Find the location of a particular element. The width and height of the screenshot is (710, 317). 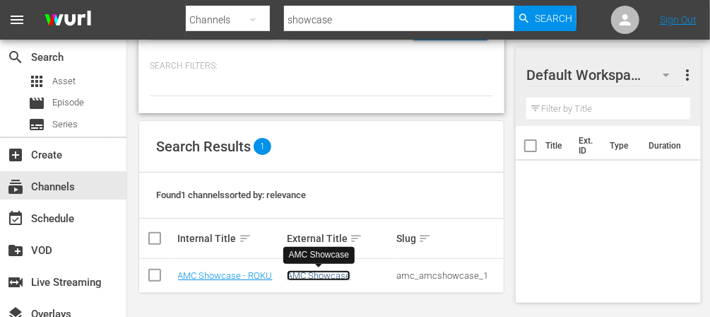

button: Search is located at coordinates (546, 18).